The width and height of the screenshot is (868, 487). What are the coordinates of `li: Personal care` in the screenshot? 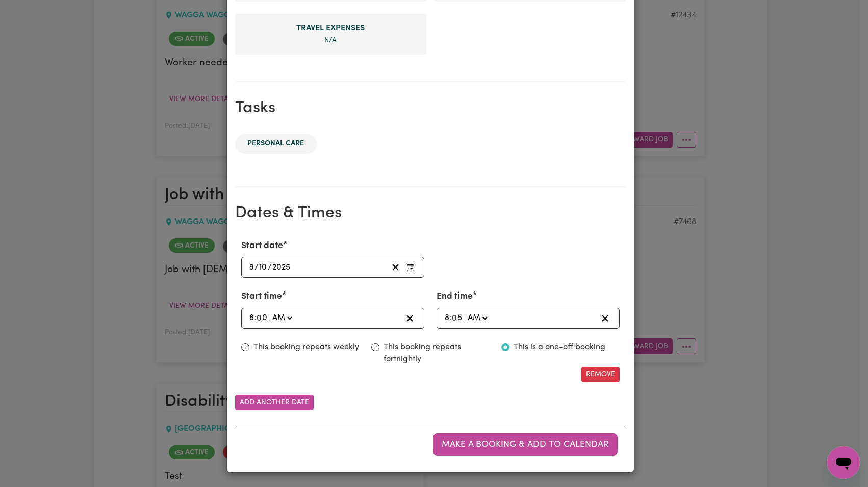 It's located at (276, 144).